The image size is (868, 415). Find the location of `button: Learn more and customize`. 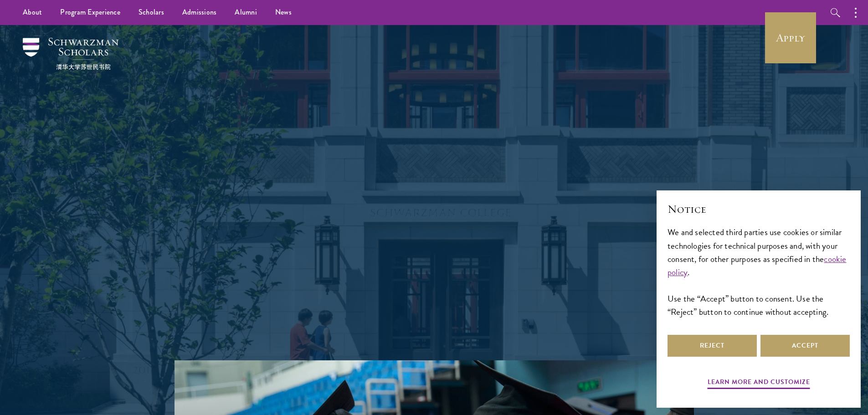

button: Learn more and customize is located at coordinates (759, 383).